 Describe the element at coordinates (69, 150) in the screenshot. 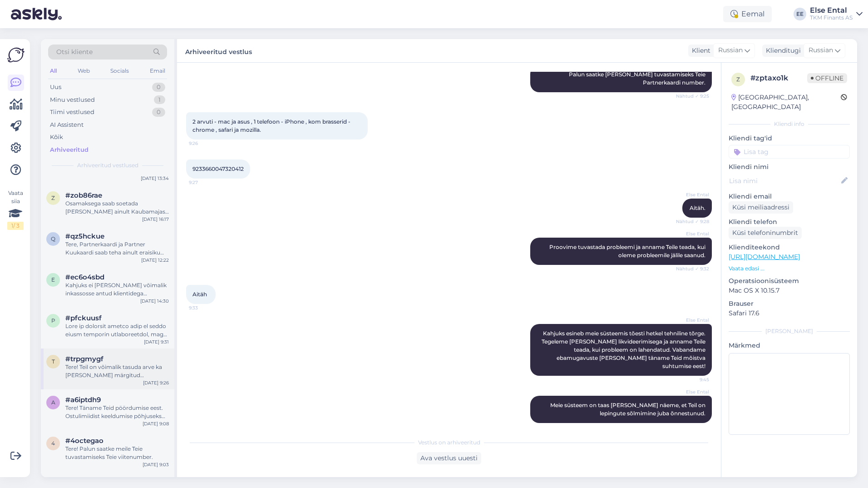

I see `div: Arhiveeritud` at that location.